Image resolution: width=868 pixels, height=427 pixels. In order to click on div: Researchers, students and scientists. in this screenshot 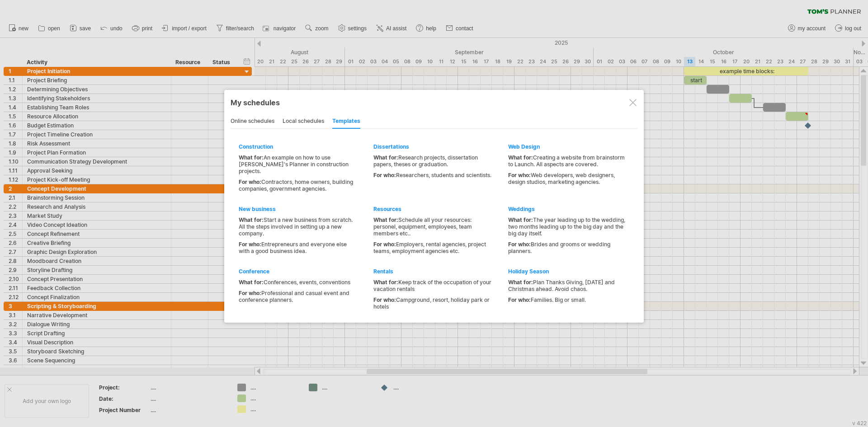, I will do `click(432, 175)`.